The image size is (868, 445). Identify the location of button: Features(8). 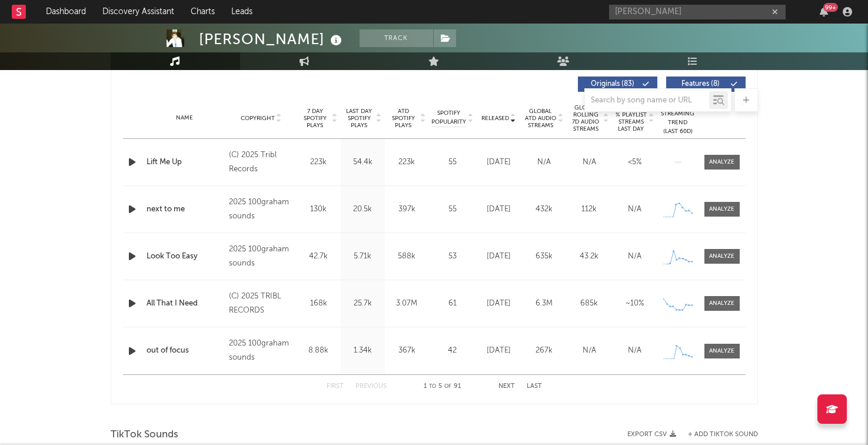
(706, 84).